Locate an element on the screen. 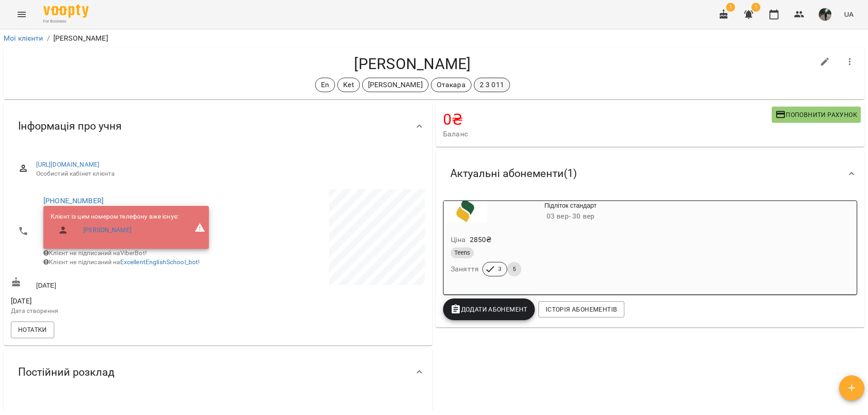 The width and height of the screenshot is (868, 415). span: Додати Абонемент is located at coordinates (489, 309).